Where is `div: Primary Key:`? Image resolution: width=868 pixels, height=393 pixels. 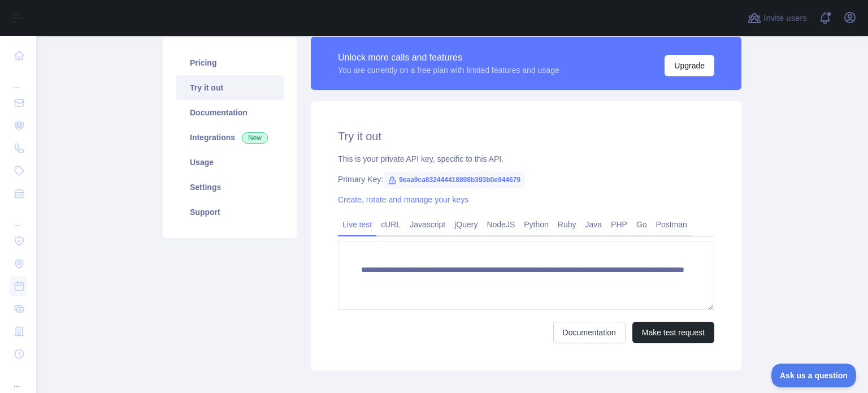
div: Primary Key: is located at coordinates (526, 179).